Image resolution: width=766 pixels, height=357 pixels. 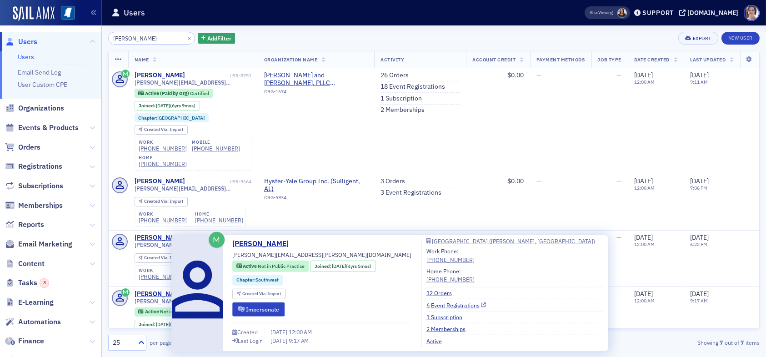 I want to click on a: User Custom CPE, so click(x=42, y=85).